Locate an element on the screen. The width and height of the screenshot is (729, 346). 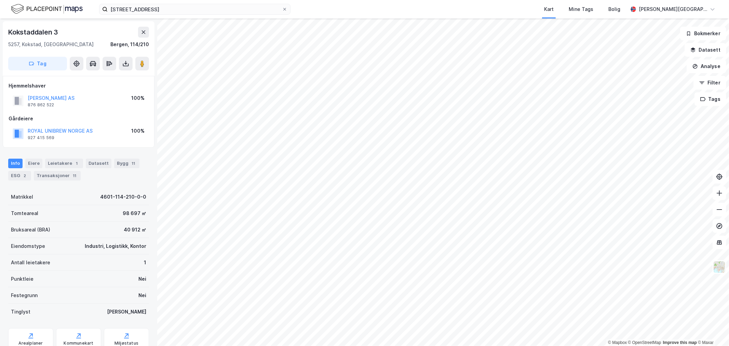
div: Eiere is located at coordinates (34, 163).